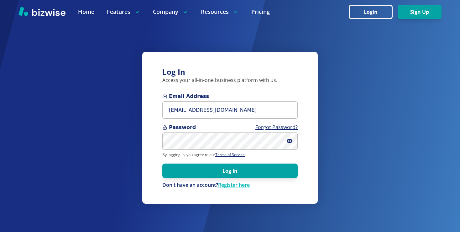 This screenshot has height=232, width=460. Describe the element at coordinates (260, 12) in the screenshot. I see `a: Pricing` at that location.